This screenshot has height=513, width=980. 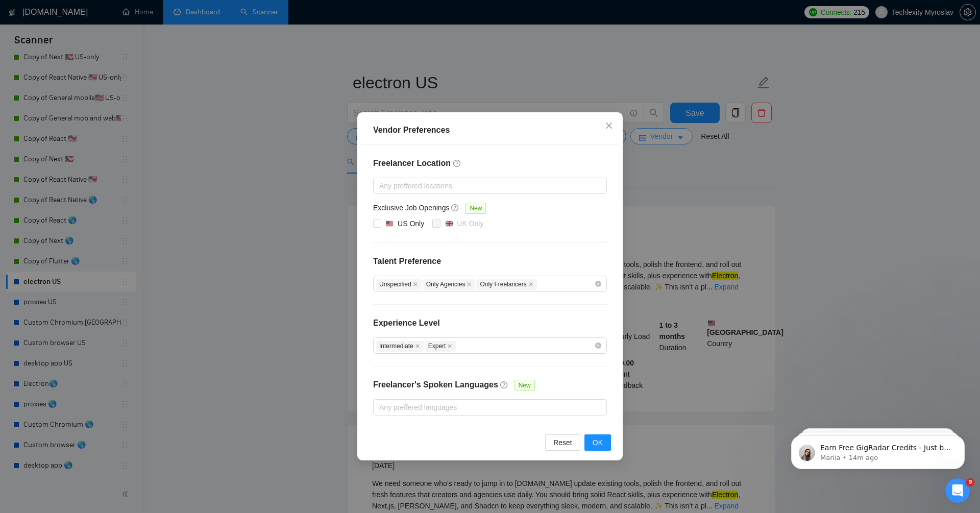 I want to click on span: Only Agencies, so click(x=449, y=284).